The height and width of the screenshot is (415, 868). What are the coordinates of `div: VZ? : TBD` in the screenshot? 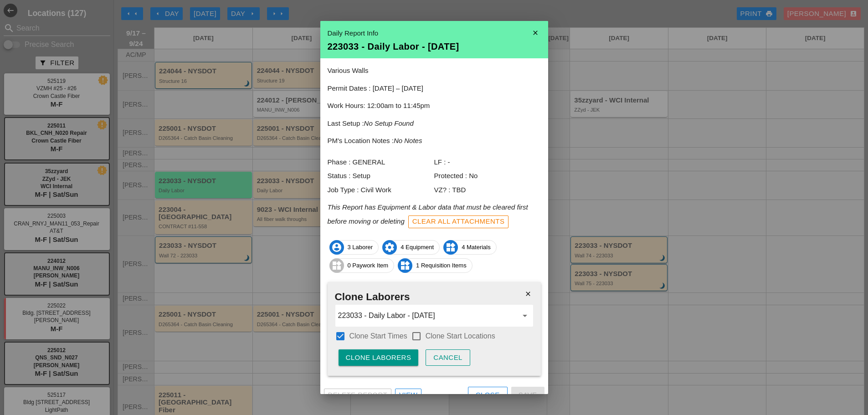 It's located at (488, 190).